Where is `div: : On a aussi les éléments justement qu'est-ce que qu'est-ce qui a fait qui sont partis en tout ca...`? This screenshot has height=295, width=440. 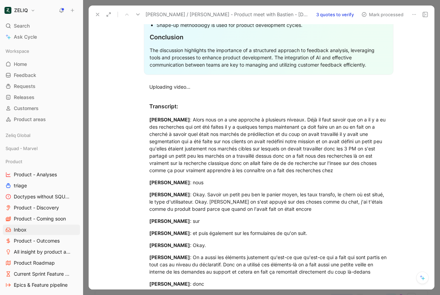
div: : On a aussi les éléments justement qu'est-ce que qu'est-ce qui a fait qui sont partis en tout ca... is located at coordinates (268, 264).